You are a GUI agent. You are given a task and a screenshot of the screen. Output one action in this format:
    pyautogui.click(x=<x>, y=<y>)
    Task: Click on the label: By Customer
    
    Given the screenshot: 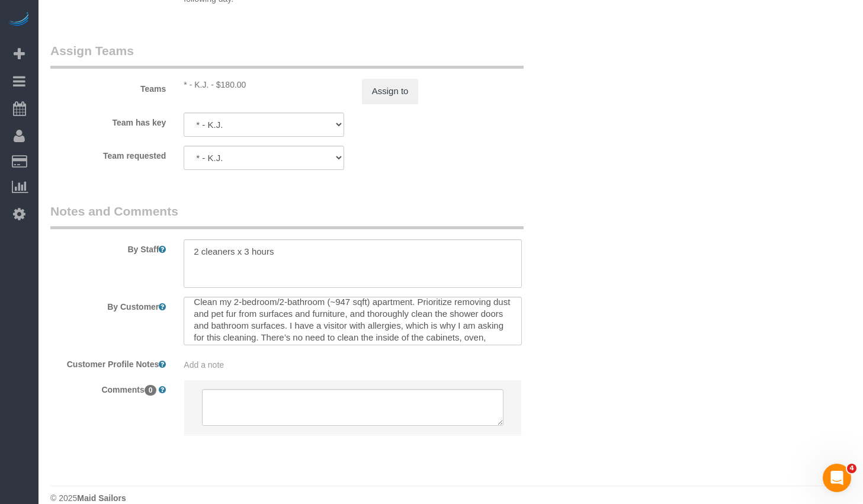 What is the action you would take?
    pyautogui.click(x=107, y=304)
    